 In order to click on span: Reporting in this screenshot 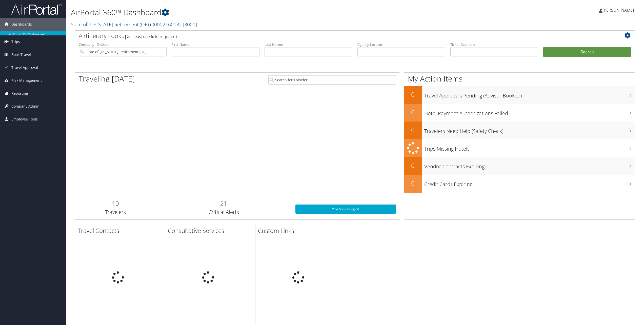, I will do `click(20, 93)`.